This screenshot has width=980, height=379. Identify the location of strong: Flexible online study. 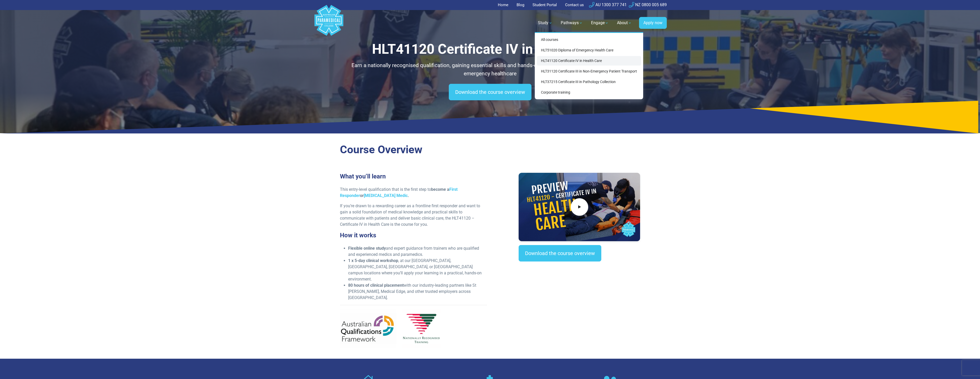
(367, 248).